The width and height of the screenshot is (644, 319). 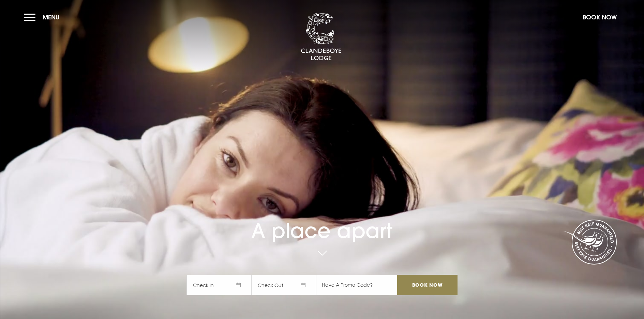 What do you see at coordinates (356, 285) in the screenshot?
I see `input: Have A Promo Code?` at bounding box center [356, 285].